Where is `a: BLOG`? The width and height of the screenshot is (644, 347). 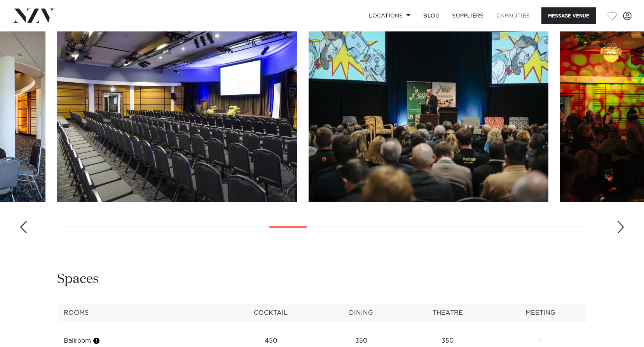
a: BLOG is located at coordinates (431, 15).